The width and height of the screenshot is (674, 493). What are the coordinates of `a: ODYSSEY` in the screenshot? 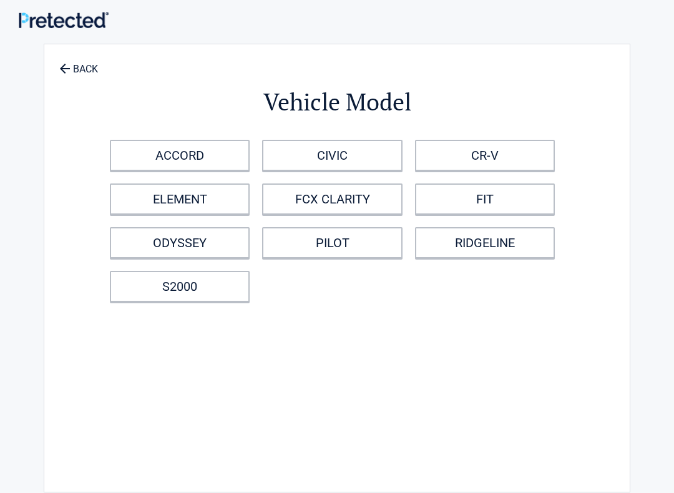 It's located at (180, 243).